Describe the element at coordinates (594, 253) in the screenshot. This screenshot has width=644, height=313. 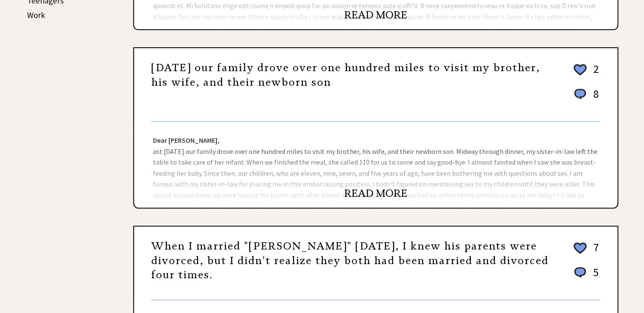
I see `td: 7` at that location.